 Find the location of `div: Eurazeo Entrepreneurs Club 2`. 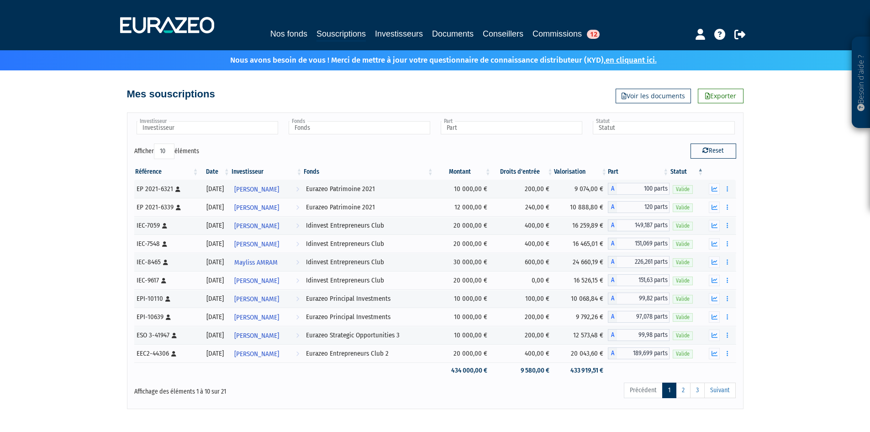

div: Eurazeo Entrepreneurs Club 2 is located at coordinates (368, 353).